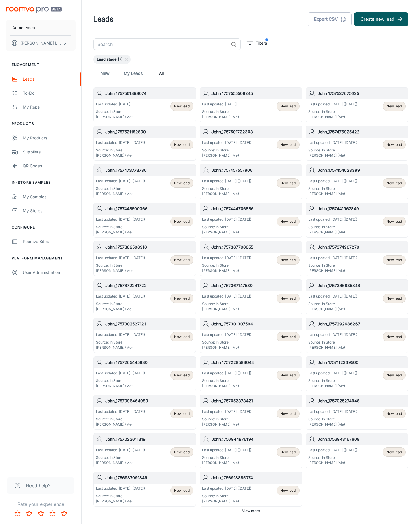 This screenshot has height=524, width=420. Describe the element at coordinates (256, 285) in the screenshot. I see `h6: John_1757367147580` at that location.